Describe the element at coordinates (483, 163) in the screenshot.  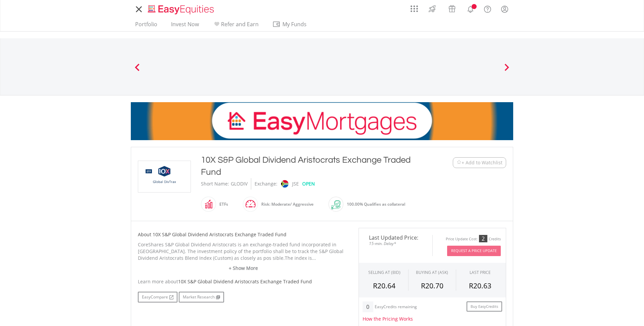
I see `span: + Add to Watchlist` at that location.